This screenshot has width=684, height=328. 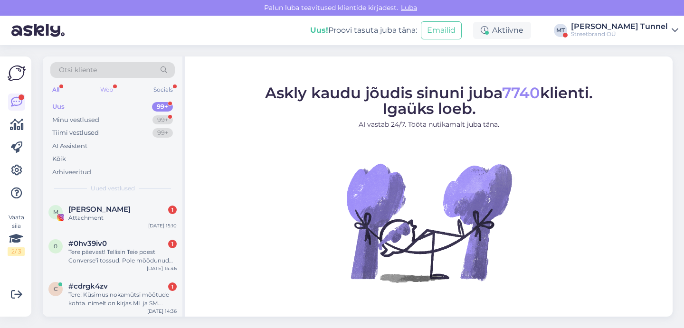 What do you see at coordinates (429, 100) in the screenshot?
I see `span: Askly kaudu jõudis sinuni juba klienti. Igaüks loeb.` at bounding box center [429, 100].